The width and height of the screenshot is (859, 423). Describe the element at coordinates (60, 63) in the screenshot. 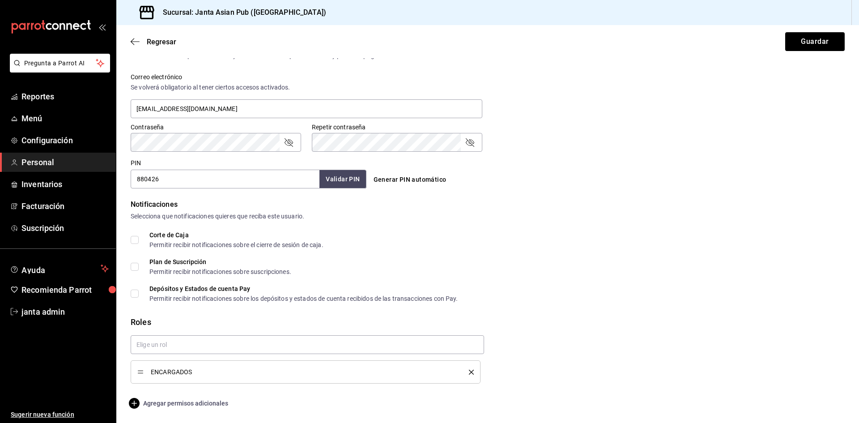

I see `button: Pregunta a Parrot AI` at that location.